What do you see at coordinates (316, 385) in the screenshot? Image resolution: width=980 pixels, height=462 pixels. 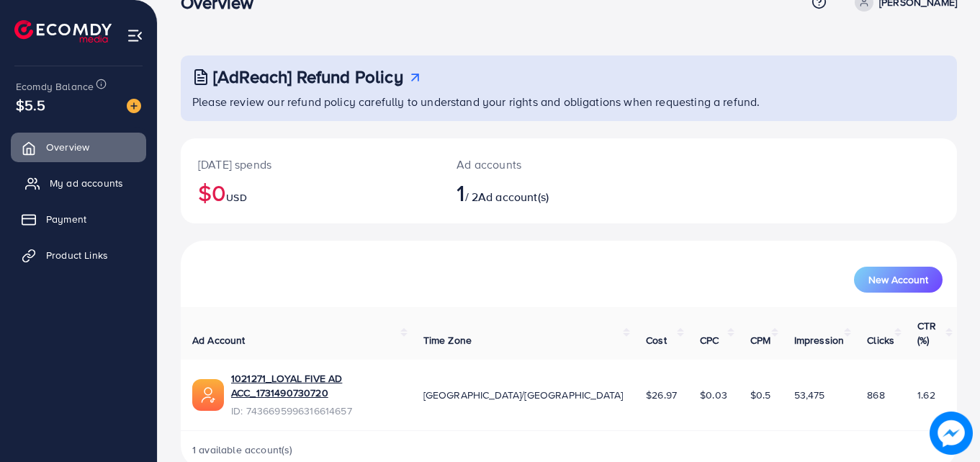 I see `a: 1021271_LOYAL FIVE AD ACC_1731490730720` at bounding box center [316, 385].